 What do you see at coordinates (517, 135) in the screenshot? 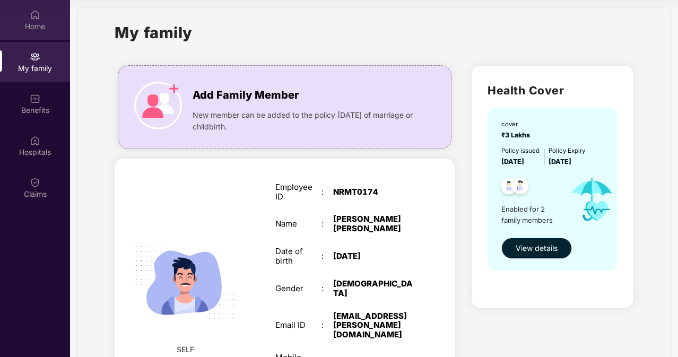
I see `span: ₹3 Lakhs` at bounding box center [517, 135].